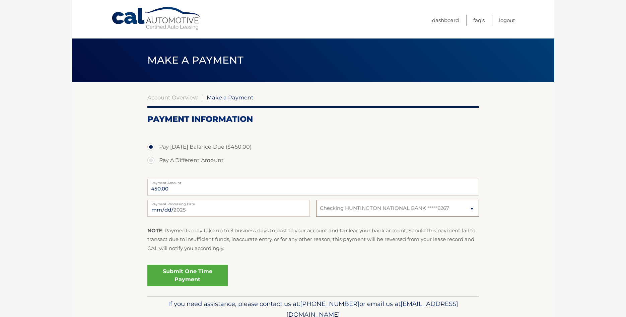 The image size is (626, 317). I want to click on a: Dashboard, so click(445, 20).